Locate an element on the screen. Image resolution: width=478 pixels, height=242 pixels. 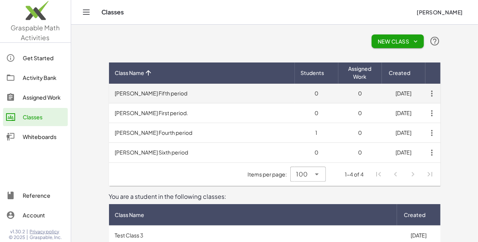
span: 100 is located at coordinates (302, 174).